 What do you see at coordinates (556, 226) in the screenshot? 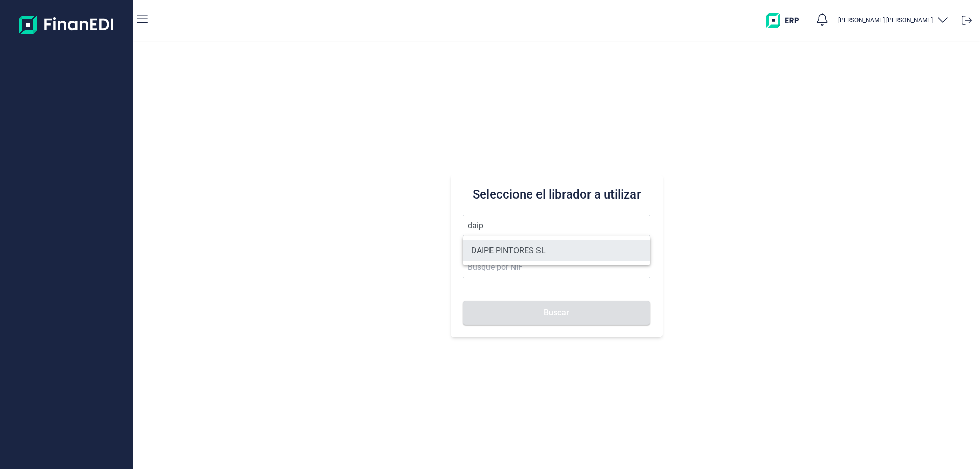
I see `input: Seleccione la razón social` at bounding box center [556, 226].